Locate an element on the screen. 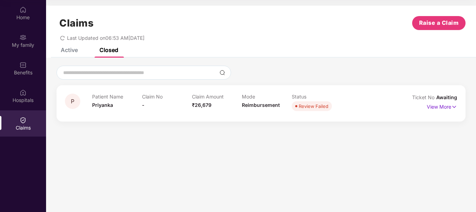 The image size is (476, 212). p: Patient Name is located at coordinates (117, 96).